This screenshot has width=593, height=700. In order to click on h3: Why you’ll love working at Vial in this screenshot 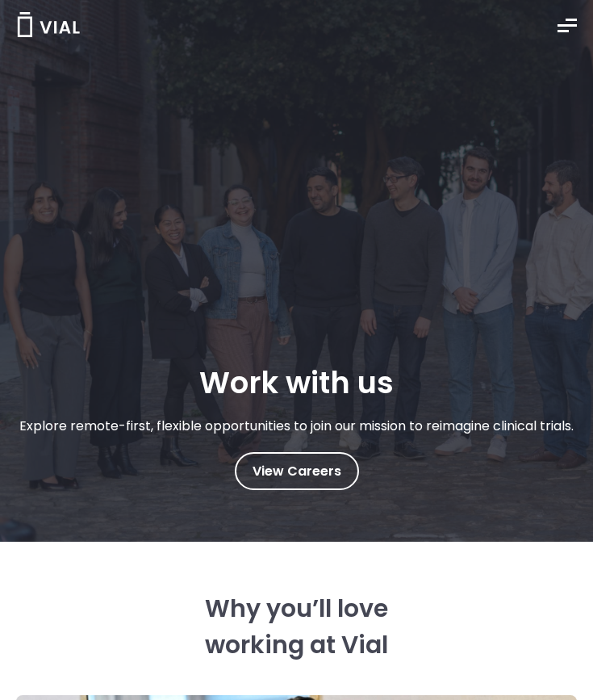, I will do `click(297, 627)`.